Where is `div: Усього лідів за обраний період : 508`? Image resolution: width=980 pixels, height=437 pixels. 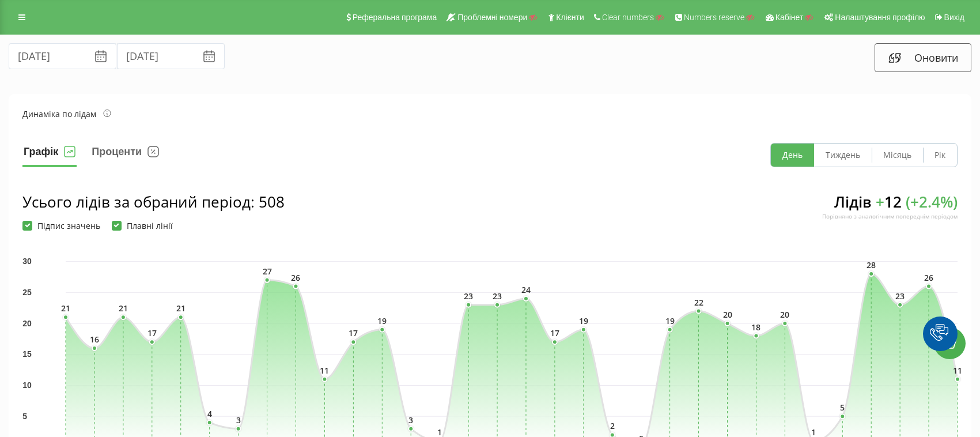
div: Усього лідів за обраний період : 508 is located at coordinates (154, 202).